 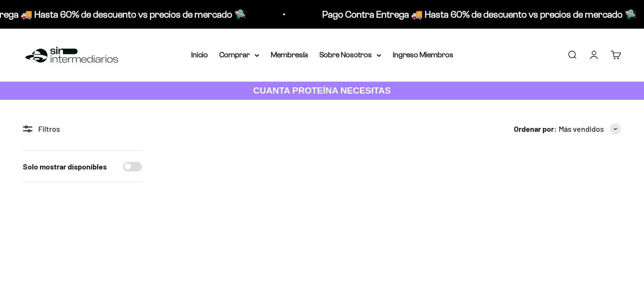 What do you see at coordinates (322, 90) in the screenshot?
I see `strong: CUANTA PROTEÍNA NECESITAS` at bounding box center [322, 90].